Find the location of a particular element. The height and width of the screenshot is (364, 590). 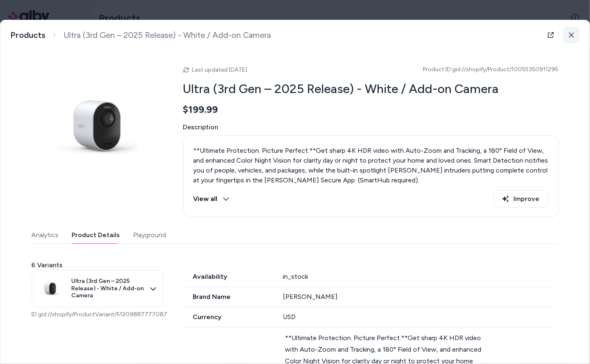

nav: breadcrumb is located at coordinates (140, 35).